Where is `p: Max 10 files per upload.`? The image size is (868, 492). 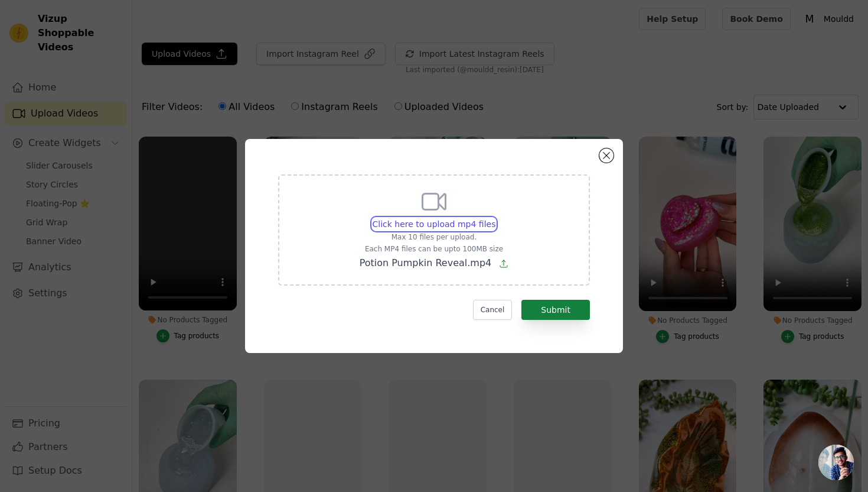
p: Max 10 files per upload. is located at coordinates (434, 237).